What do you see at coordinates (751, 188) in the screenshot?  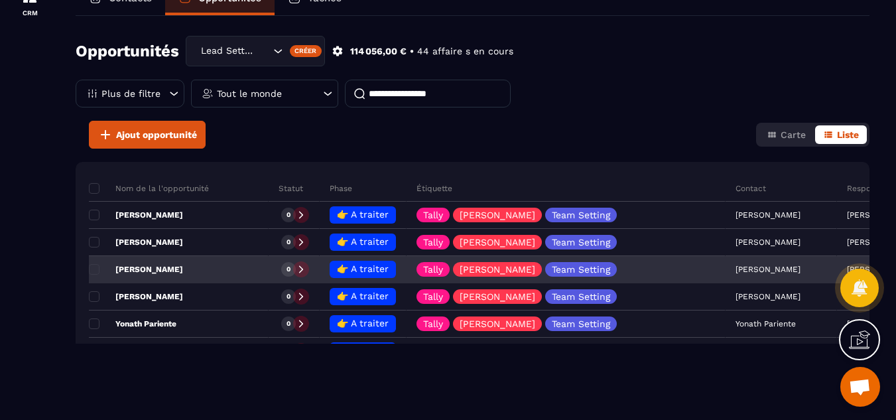 I see `p: Contact` at bounding box center [751, 188].